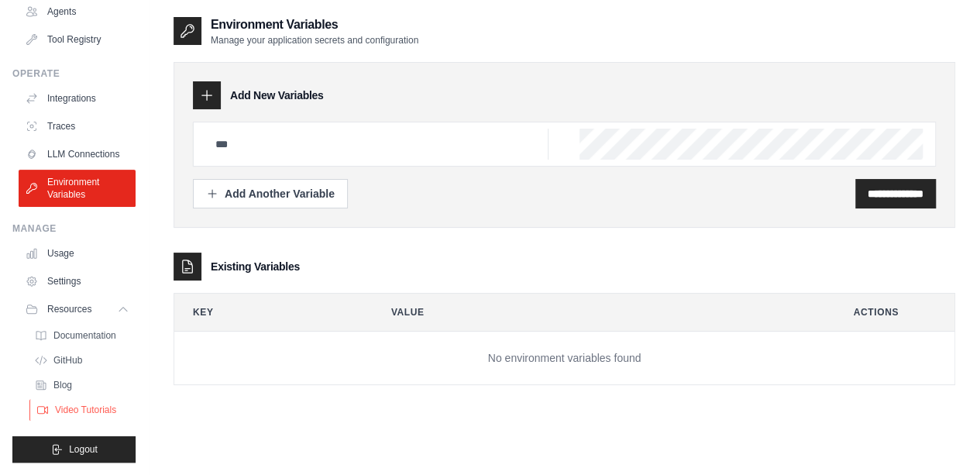  I want to click on th: Actions, so click(895, 312).